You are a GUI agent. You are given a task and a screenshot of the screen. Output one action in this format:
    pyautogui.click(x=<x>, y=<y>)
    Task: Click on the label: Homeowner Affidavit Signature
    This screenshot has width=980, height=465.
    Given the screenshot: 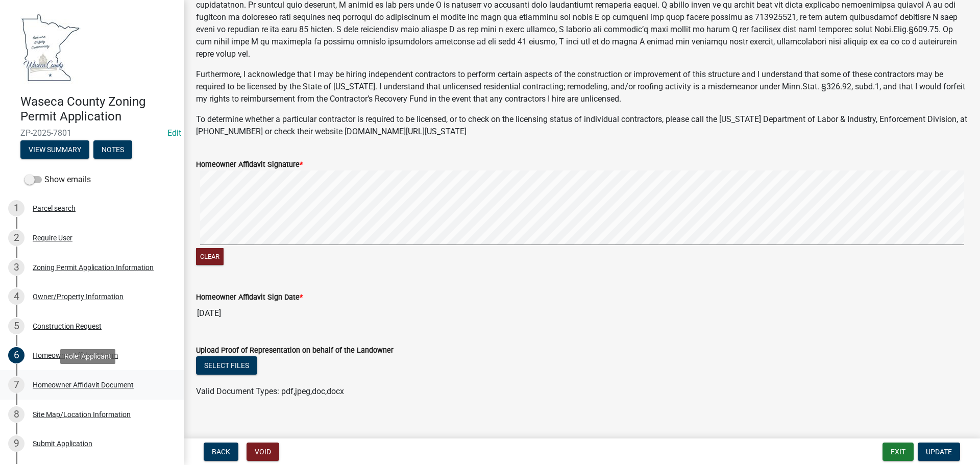 What is the action you would take?
    pyautogui.click(x=249, y=165)
    